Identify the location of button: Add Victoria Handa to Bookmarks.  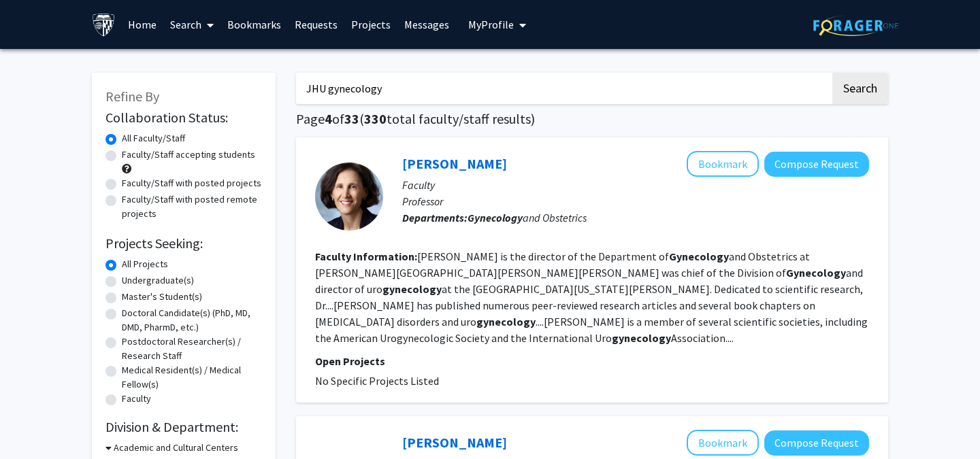
(722, 164).